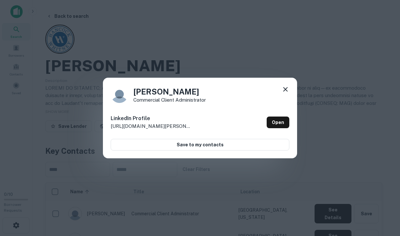  I want to click on p: Commercial Client Administrator, so click(170, 100).